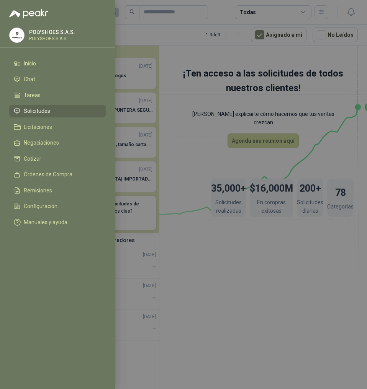 Image resolution: width=367 pixels, height=389 pixels. I want to click on span: Negociaciones, so click(41, 143).